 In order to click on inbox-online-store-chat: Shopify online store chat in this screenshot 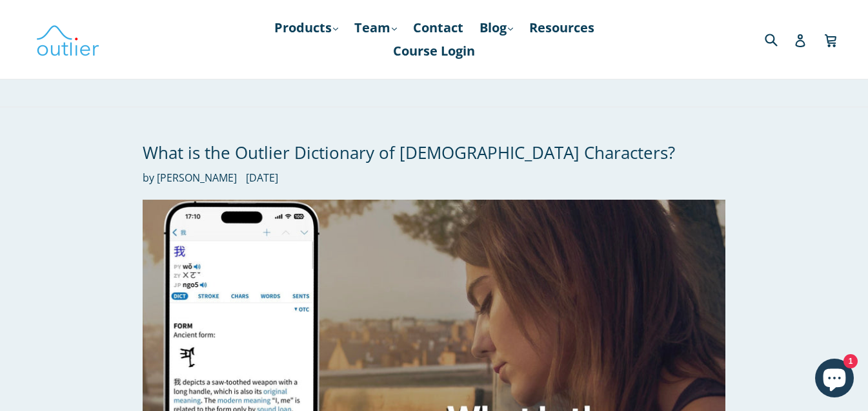, I will do `click(835, 379)`.